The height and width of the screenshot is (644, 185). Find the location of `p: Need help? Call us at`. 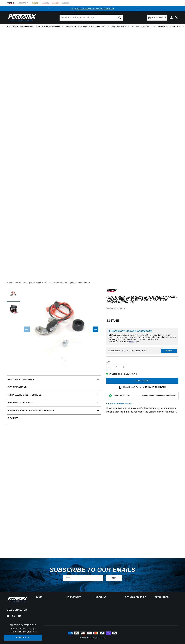

p: Need help? Call us at is located at coordinates (144, 388).